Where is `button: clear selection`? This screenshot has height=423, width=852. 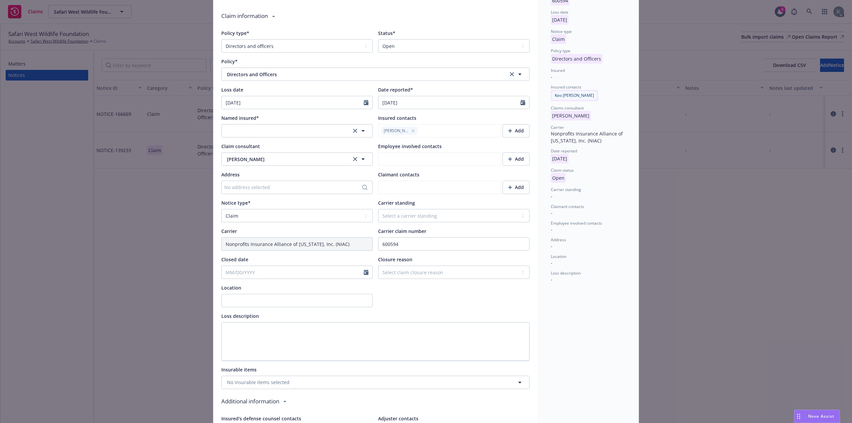
button: clear selection is located at coordinates (297, 131).